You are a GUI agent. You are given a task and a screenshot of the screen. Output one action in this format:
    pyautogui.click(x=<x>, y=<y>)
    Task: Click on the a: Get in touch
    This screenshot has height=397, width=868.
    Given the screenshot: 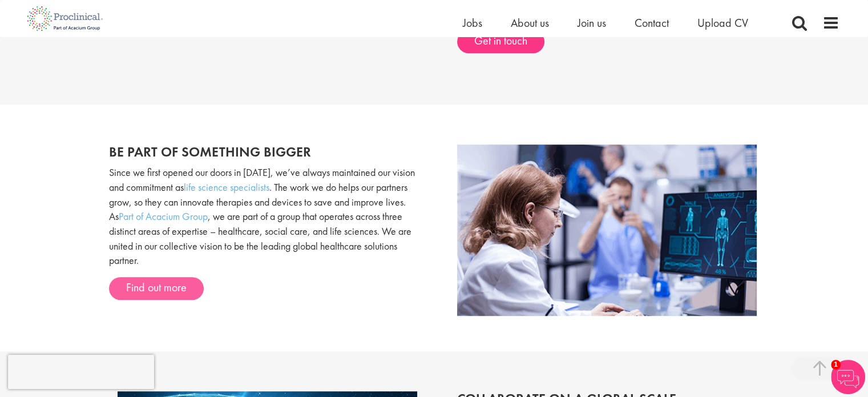 What is the action you would take?
    pyautogui.click(x=501, y=42)
    